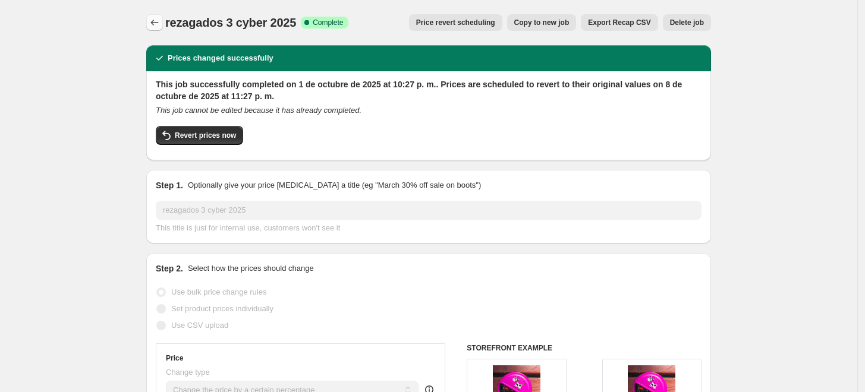 This screenshot has width=865, height=392. Describe the element at coordinates (169, 186) in the screenshot. I see `h2: Step 1.` at that location.